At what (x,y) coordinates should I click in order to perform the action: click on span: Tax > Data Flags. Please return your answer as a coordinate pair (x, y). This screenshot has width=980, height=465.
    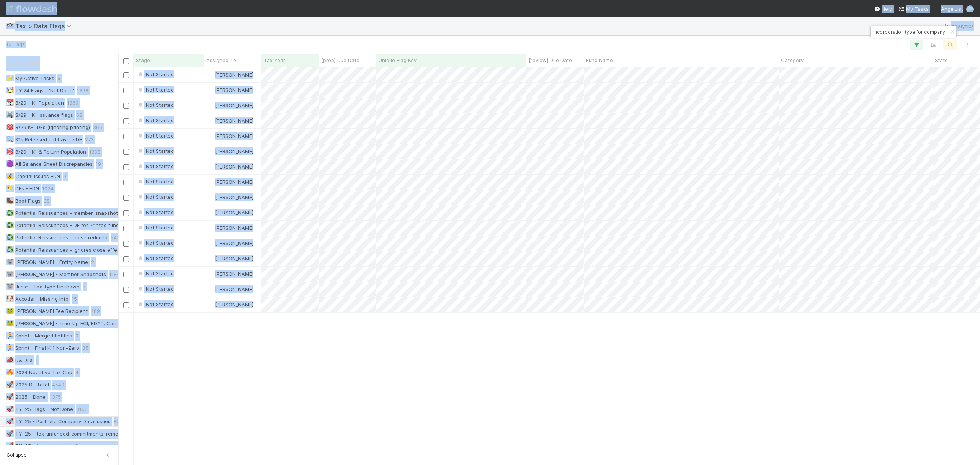
    Looking at the image, I should click on (46, 26).